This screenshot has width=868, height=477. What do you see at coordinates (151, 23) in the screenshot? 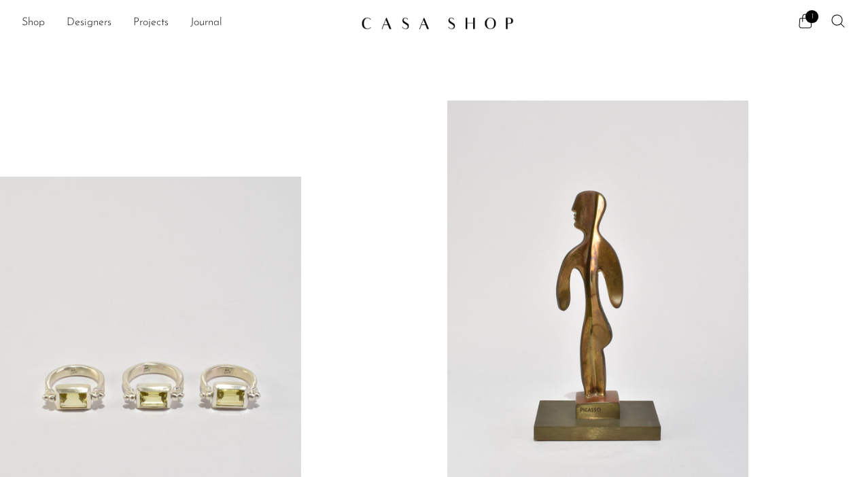
I see `a: Projects` at bounding box center [151, 23].